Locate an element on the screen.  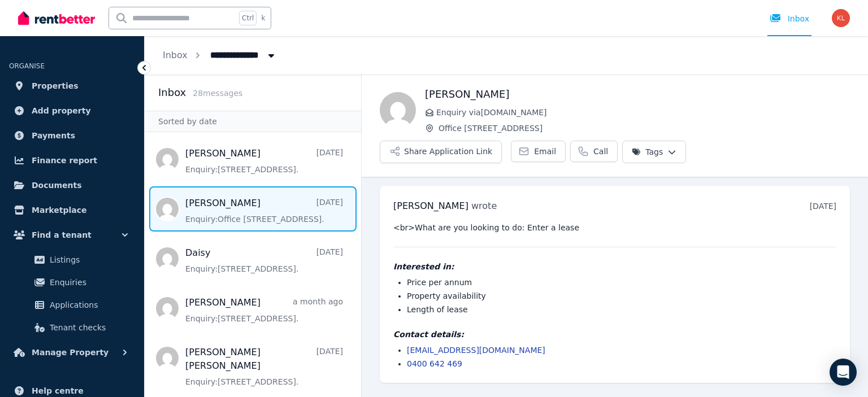
a: Enquiries is located at coordinates (72, 282).